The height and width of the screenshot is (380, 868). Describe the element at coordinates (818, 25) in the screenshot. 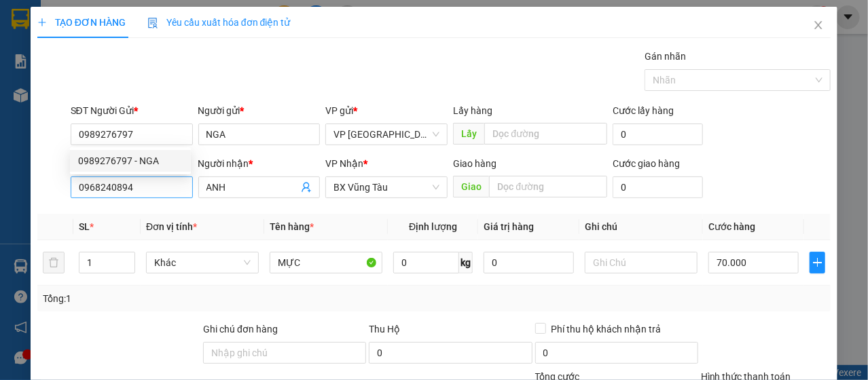

I see `span: close` at that location.